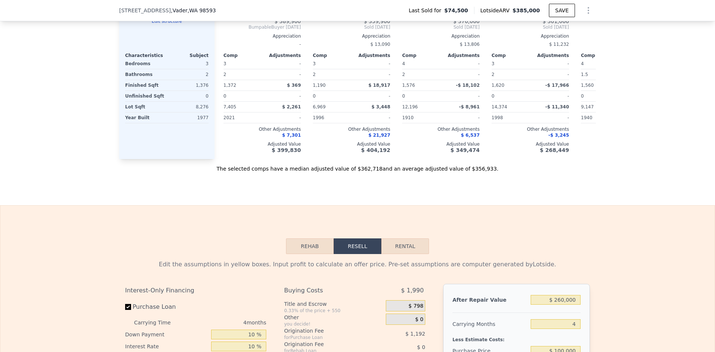 Image resolution: width=715 pixels, height=352 pixels. I want to click on div: 1,376, so click(188, 85).